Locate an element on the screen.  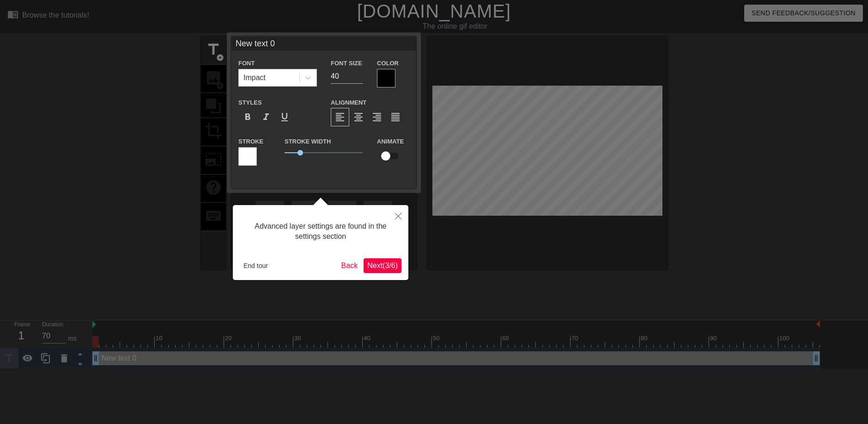
button: End tour is located at coordinates (256, 265).